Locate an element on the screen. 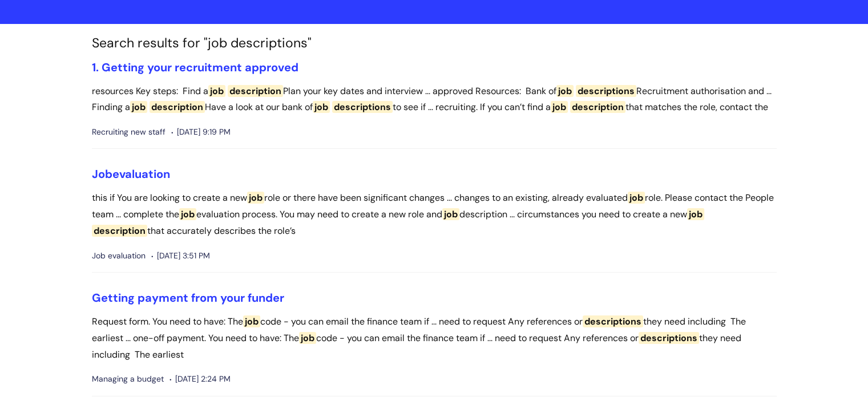  span: Recruiting new staff is located at coordinates (128, 132).